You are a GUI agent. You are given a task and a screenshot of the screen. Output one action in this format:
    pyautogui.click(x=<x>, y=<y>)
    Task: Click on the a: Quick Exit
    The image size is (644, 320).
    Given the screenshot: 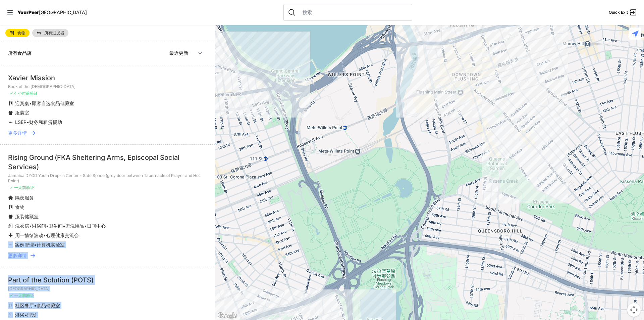 What is the action you would take?
    pyautogui.click(x=623, y=12)
    